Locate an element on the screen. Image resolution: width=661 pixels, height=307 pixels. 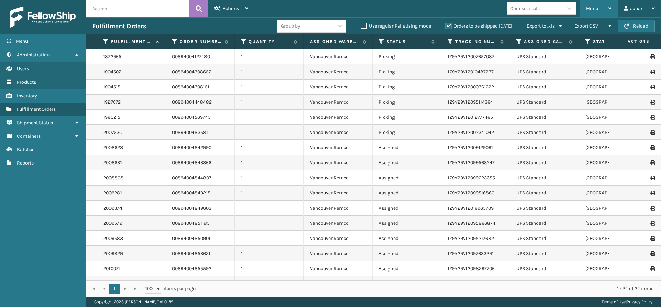
span: Administration is located at coordinates (33, 55).